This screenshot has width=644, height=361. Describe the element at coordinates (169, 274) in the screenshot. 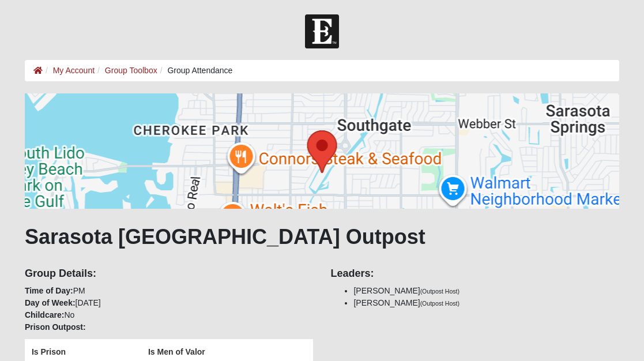

I see `h4: Group Details:` at that location.